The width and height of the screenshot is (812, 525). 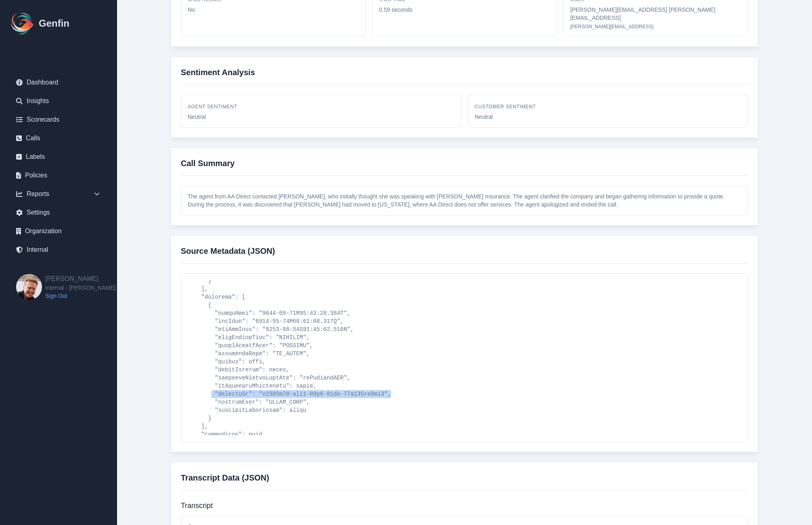 What do you see at coordinates (59, 175) in the screenshot?
I see `a: Policies` at bounding box center [59, 175].